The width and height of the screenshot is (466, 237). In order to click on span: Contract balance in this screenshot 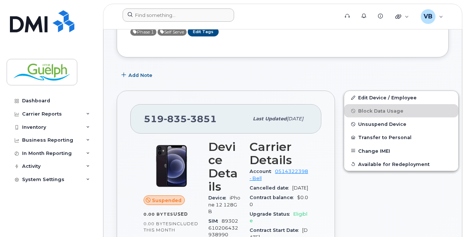, I will do `click(273, 197)`.